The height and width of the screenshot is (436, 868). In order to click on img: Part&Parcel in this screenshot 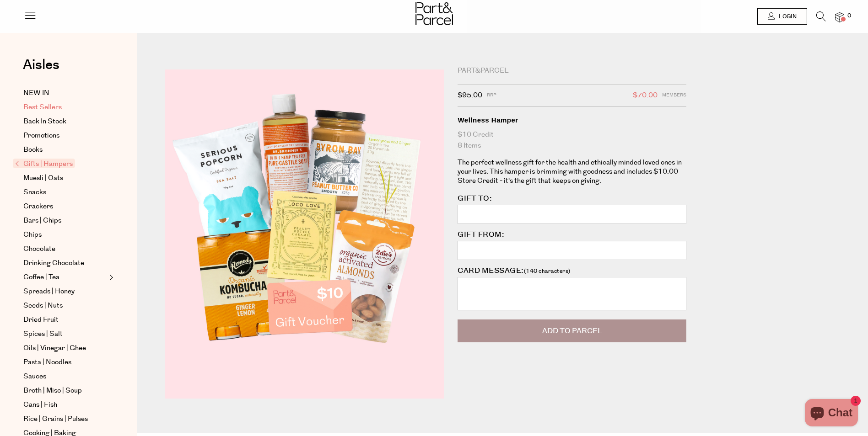, I will do `click(434, 13)`.